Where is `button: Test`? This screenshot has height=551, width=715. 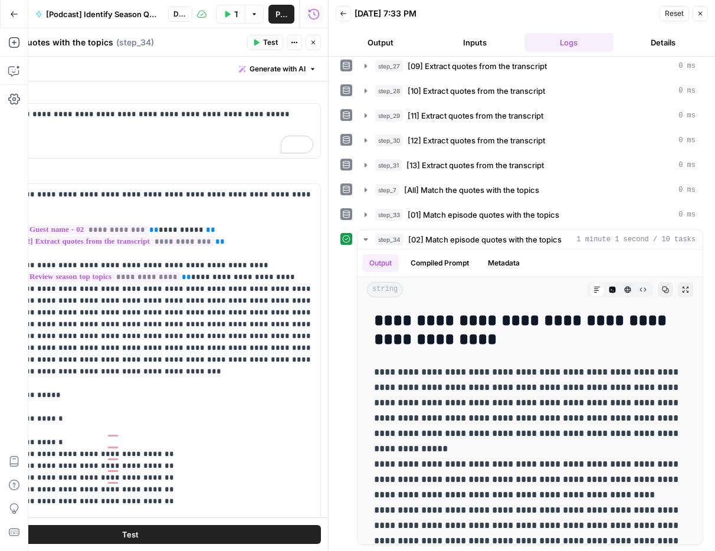 button: Test is located at coordinates (265, 42).